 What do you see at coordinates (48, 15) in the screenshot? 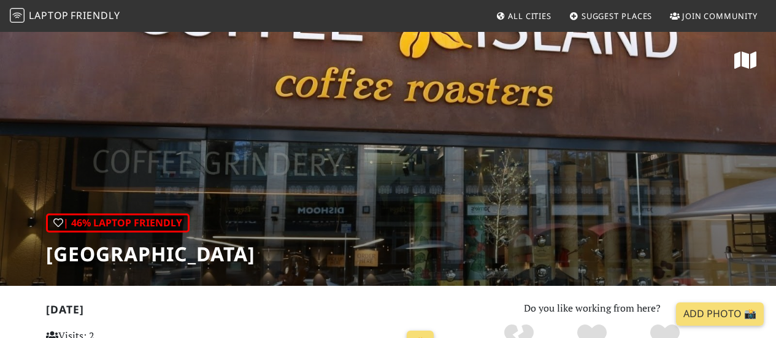
I see `span: Laptop` at bounding box center [48, 15].